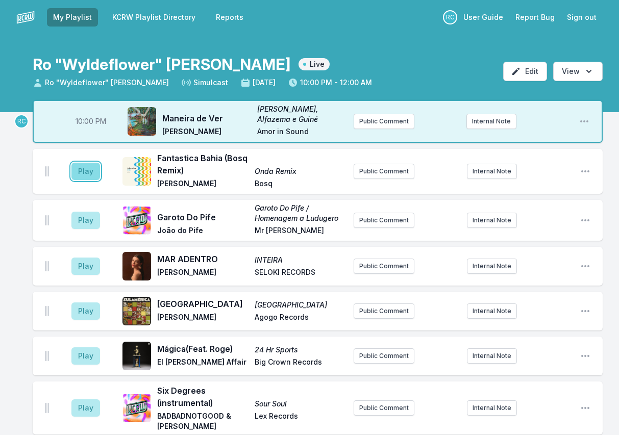  I want to click on a: Reports, so click(230, 17).